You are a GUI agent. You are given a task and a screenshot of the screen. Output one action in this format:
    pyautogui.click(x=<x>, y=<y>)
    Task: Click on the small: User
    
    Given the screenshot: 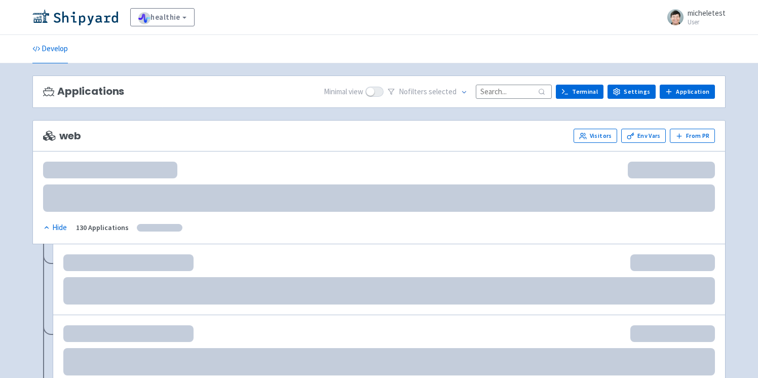 What is the action you would take?
    pyautogui.click(x=706, y=22)
    